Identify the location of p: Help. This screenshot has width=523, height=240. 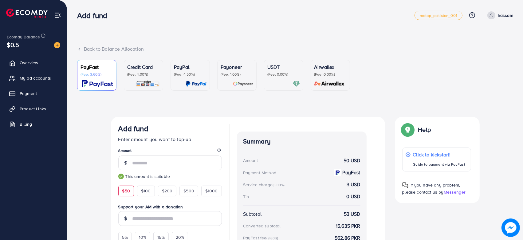
(425, 130).